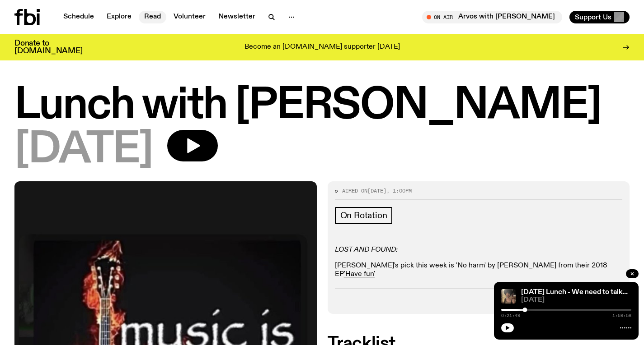  Describe the element at coordinates (622, 315) in the screenshot. I see `span: 1:59:58` at that location.